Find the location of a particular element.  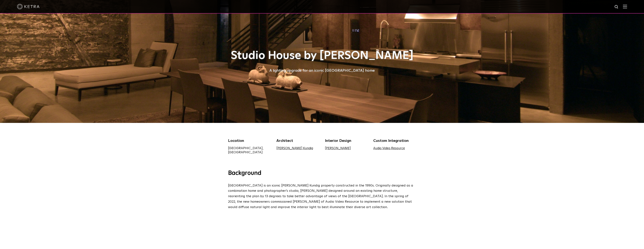

div: Architect is located at coordinates (298, 141).